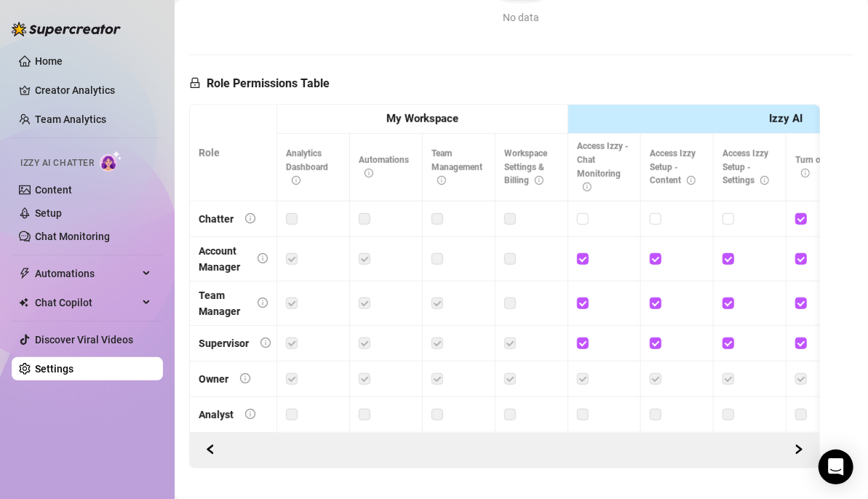  What do you see at coordinates (798, 449) in the screenshot?
I see `span: right` at bounding box center [798, 449].